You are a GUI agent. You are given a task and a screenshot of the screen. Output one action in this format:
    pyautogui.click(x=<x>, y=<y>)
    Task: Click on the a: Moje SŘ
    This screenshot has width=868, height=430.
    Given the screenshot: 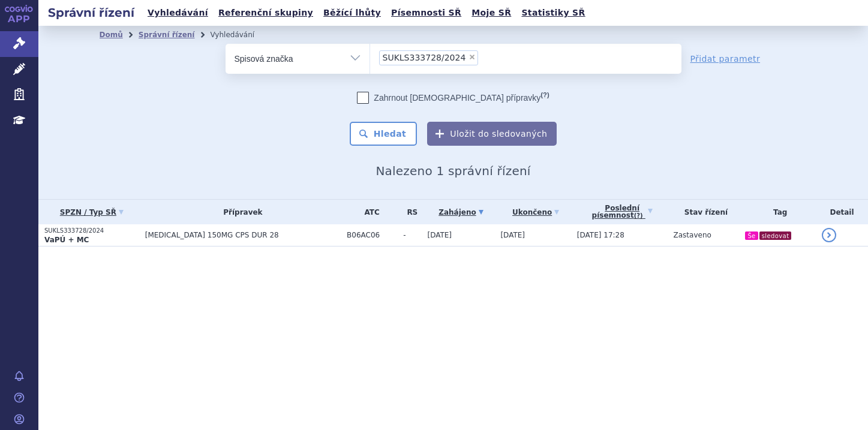 What is the action you would take?
    pyautogui.click(x=492, y=13)
    